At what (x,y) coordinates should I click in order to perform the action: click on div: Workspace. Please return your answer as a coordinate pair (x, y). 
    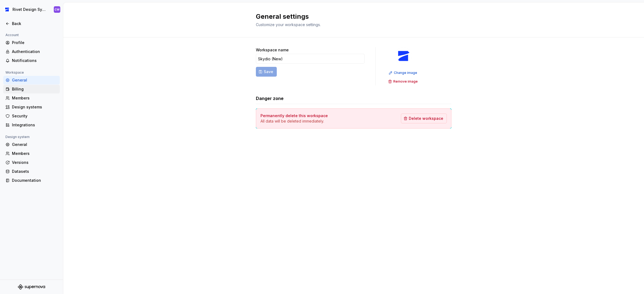
    Looking at the image, I should click on (15, 72).